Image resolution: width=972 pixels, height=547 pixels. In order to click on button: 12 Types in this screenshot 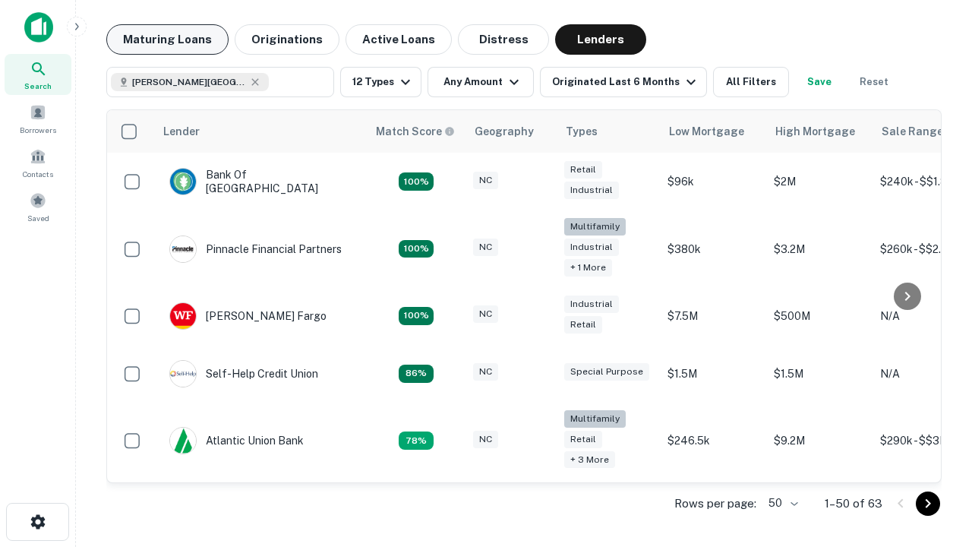, I will do `click(380, 82)`.